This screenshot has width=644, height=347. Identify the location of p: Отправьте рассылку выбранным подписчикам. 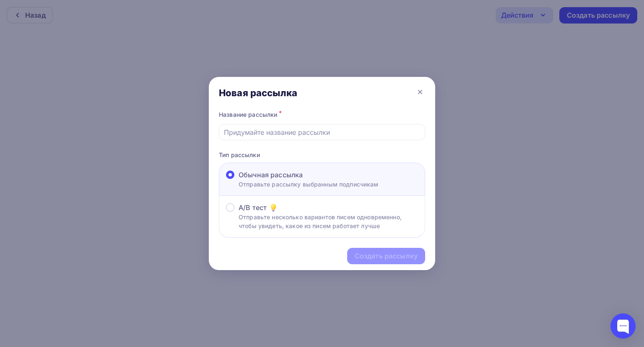
(308, 184).